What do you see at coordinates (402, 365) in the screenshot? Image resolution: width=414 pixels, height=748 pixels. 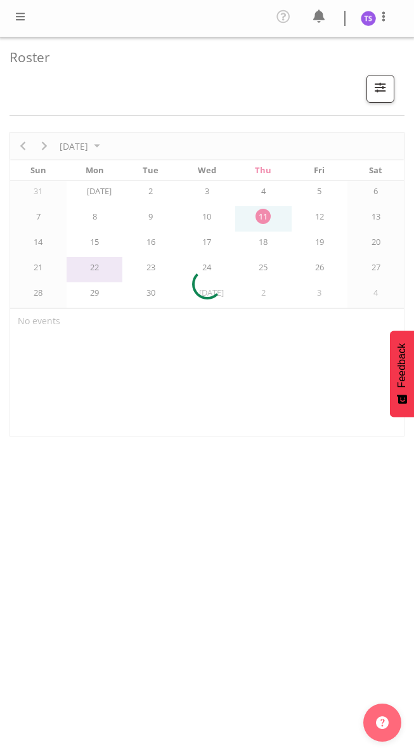 I see `span: Feedback` at bounding box center [402, 365].